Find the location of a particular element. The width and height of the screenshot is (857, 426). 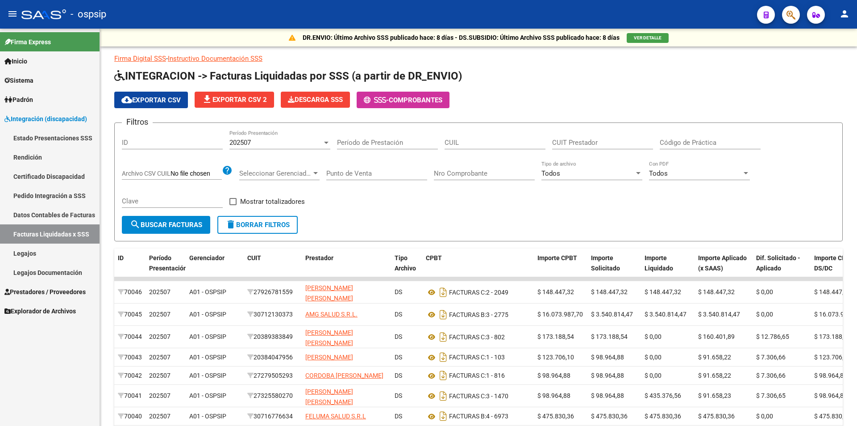

datatable-header-cell: Período Presentación is located at coordinates (166, 268).